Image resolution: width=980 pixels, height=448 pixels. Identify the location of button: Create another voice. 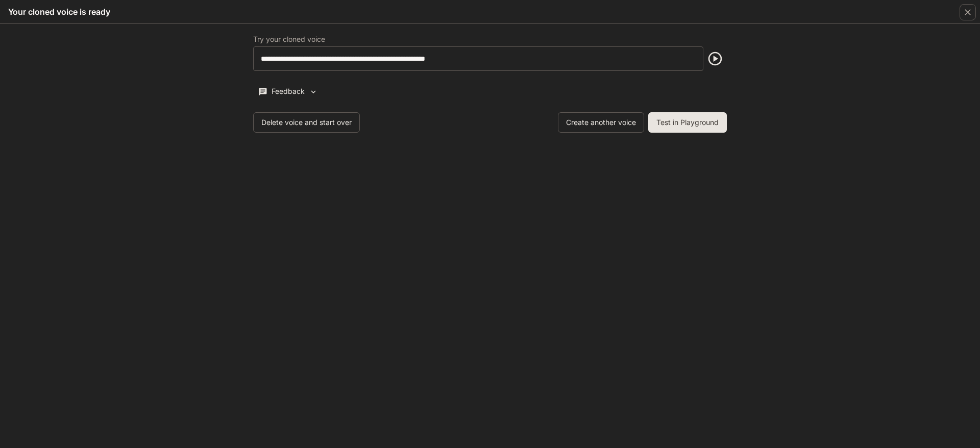
(601, 123).